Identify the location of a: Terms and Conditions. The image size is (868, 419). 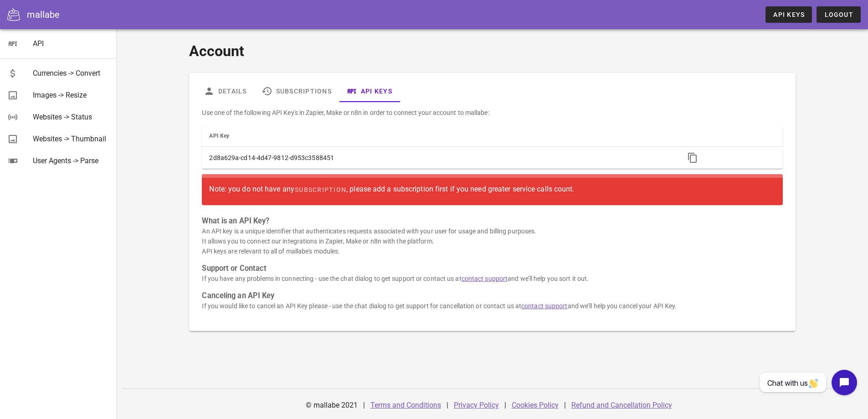
(406, 405).